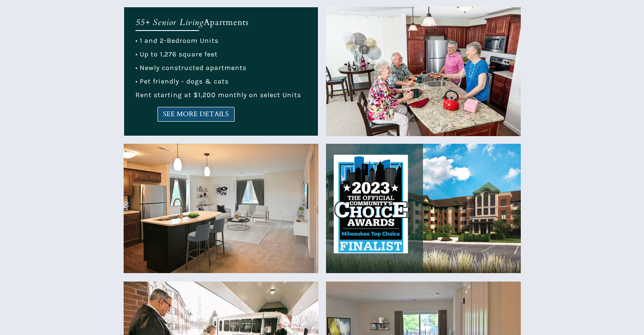 The width and height of the screenshot is (644, 335). I want to click on span: Apartments, so click(226, 22).